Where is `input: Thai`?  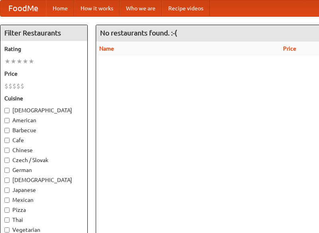
input: Thai is located at coordinates (7, 220).